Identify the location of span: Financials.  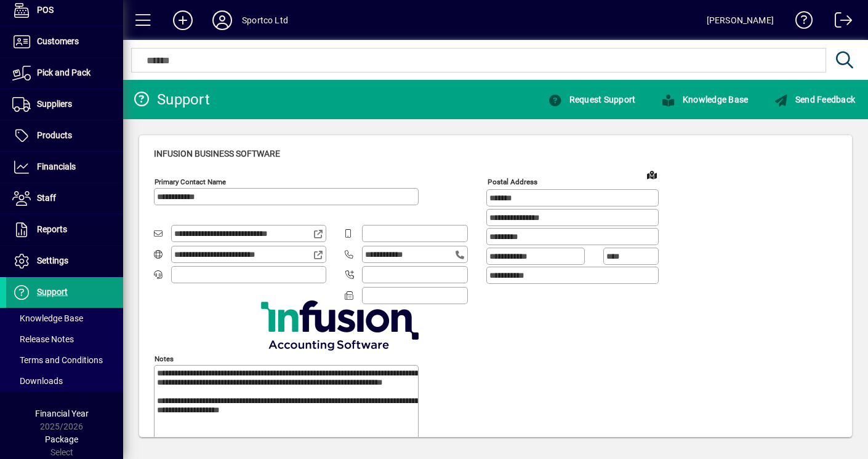
(56, 167).